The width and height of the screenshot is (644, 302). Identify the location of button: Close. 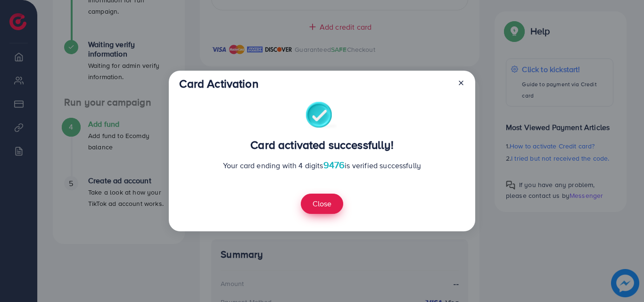
(322, 204).